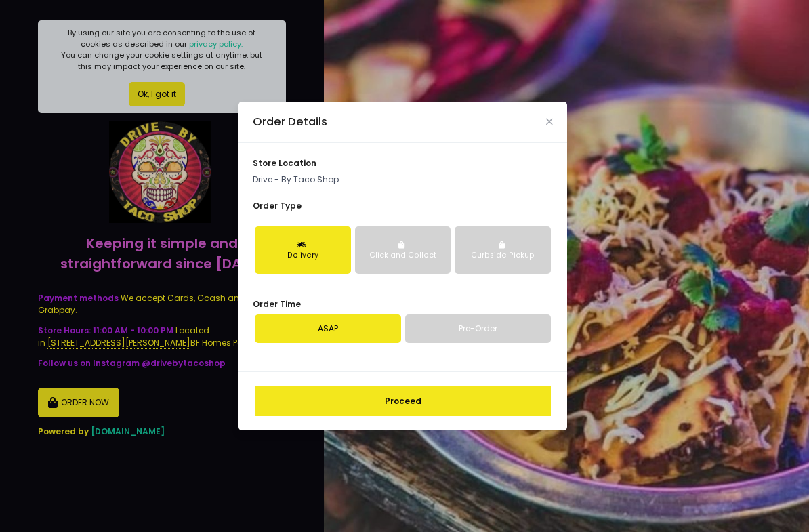 The width and height of the screenshot is (809, 532). What do you see at coordinates (303, 256) in the screenshot?
I see `div: Delivery` at bounding box center [303, 256].